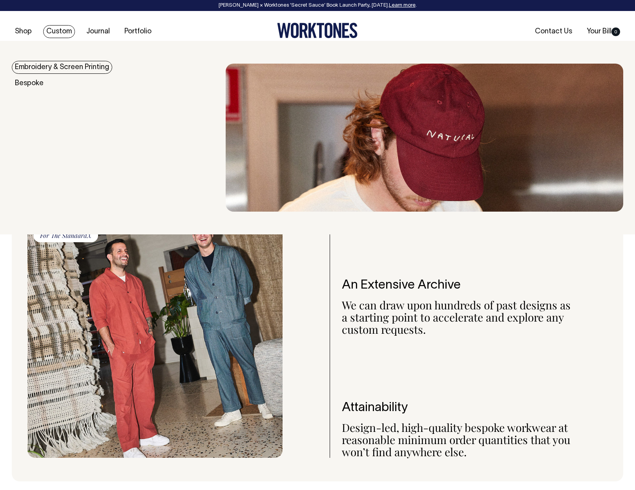  Describe the element at coordinates (98, 31) in the screenshot. I see `a: Journal` at that location.